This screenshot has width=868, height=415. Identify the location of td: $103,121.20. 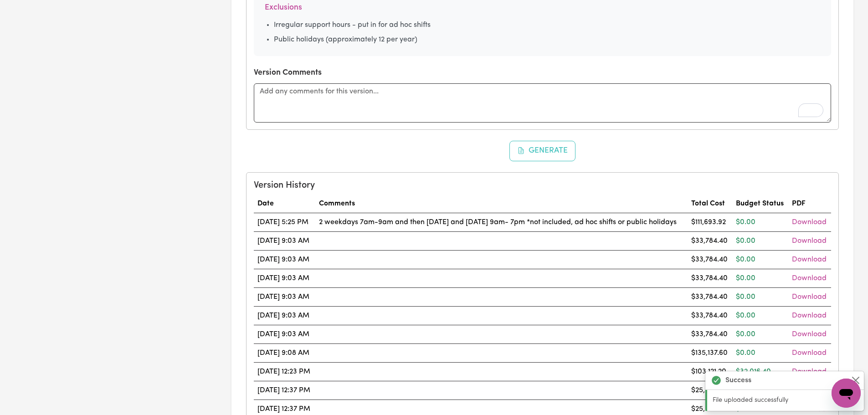
(710, 371).